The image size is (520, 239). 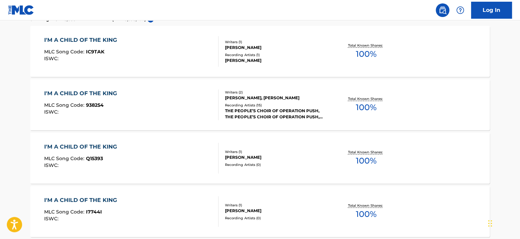 I want to click on div: Chat Widget, so click(x=503, y=223).